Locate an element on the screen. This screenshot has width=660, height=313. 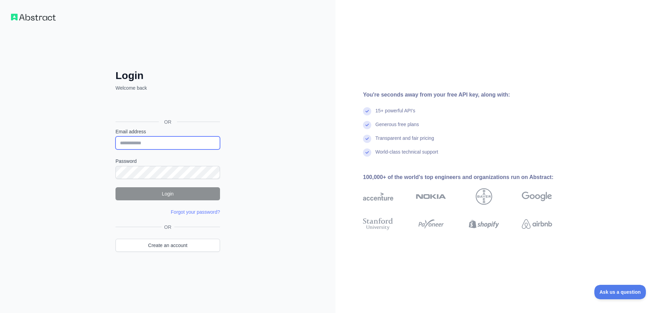
label: Email address is located at coordinates (168, 132).